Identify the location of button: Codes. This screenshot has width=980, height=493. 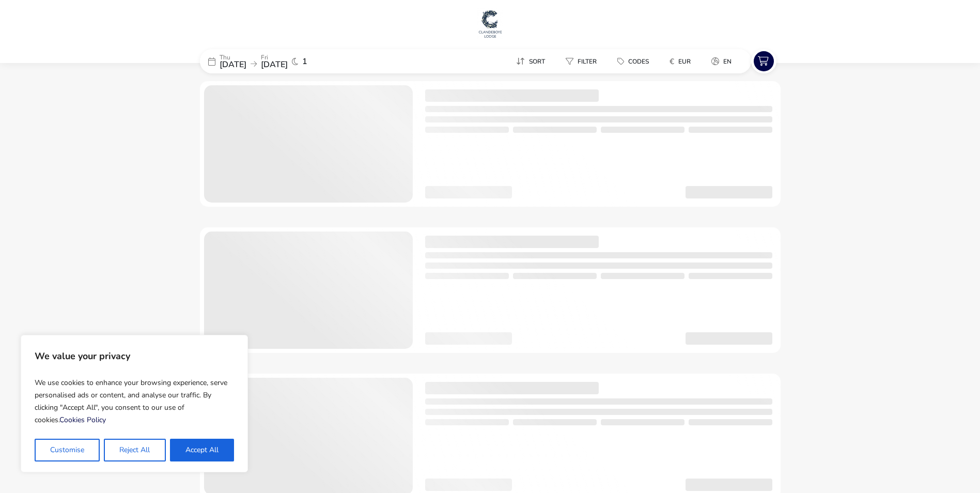
(633, 61).